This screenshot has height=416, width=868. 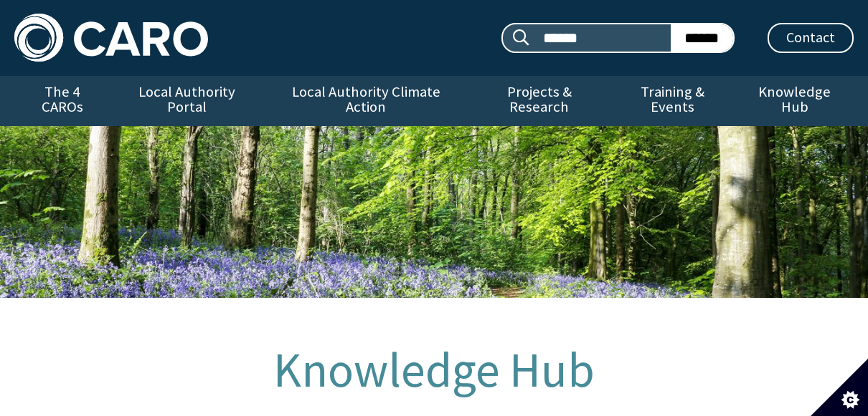 What do you see at coordinates (62, 101) in the screenshot?
I see `a: The 4 CAROs` at bounding box center [62, 101].